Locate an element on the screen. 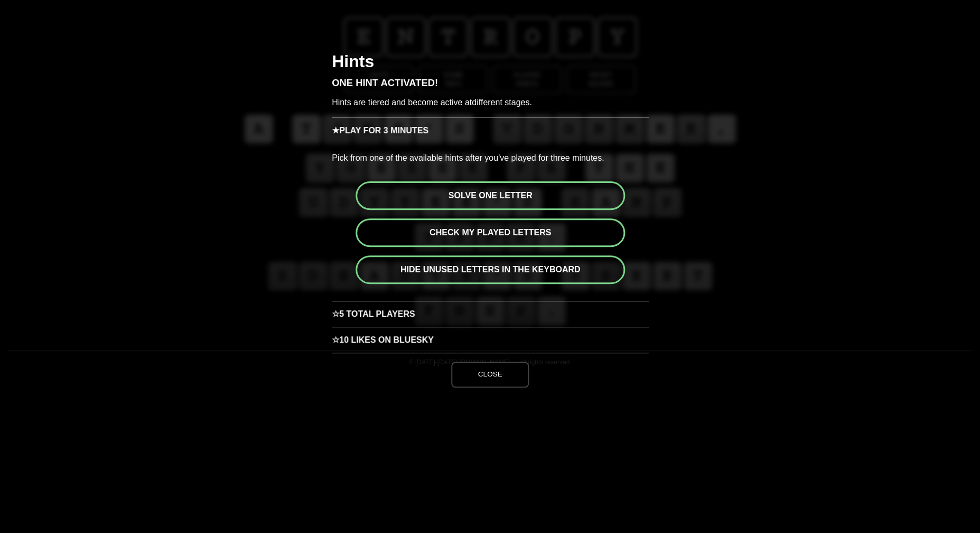  h3: Play for 3 minutes is located at coordinates (490, 130).